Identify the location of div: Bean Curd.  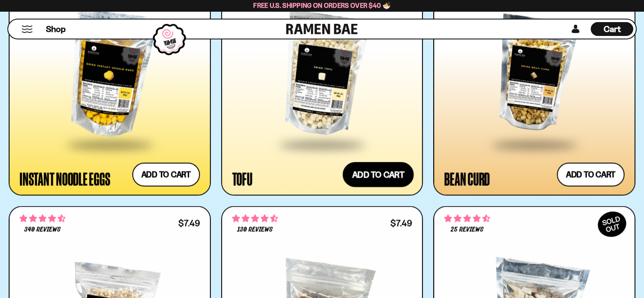
(467, 178).